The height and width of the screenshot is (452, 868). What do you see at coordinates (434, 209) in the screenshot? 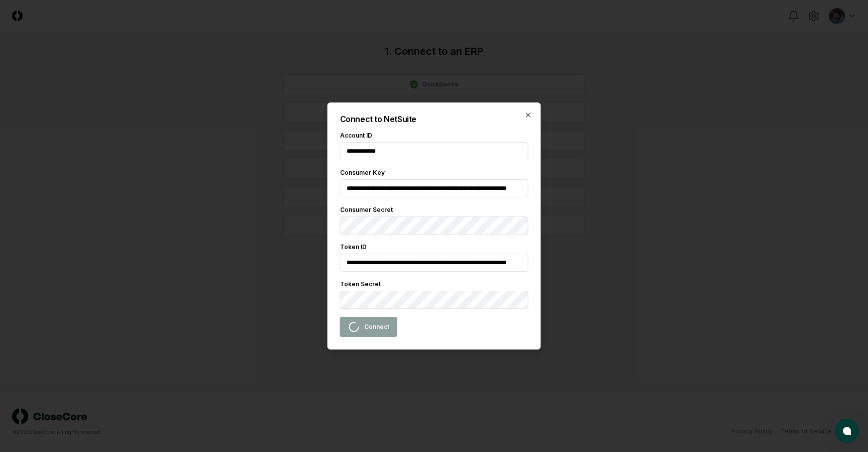
I see `div: Consumer Secret` at bounding box center [434, 209].